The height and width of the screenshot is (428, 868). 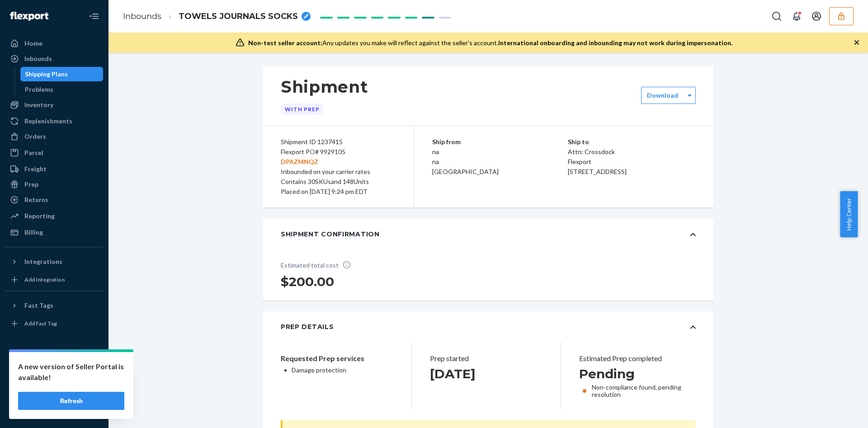 What do you see at coordinates (54, 409) in the screenshot?
I see `button: Give Feedback` at bounding box center [54, 409].